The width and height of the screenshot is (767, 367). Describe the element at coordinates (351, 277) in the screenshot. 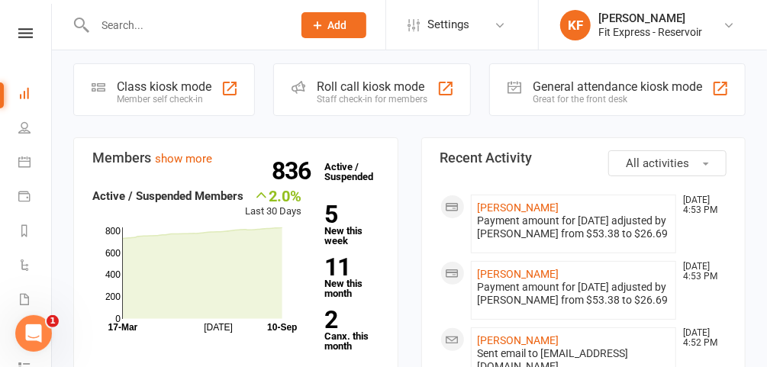

I see `a: 11New this month` at that location.